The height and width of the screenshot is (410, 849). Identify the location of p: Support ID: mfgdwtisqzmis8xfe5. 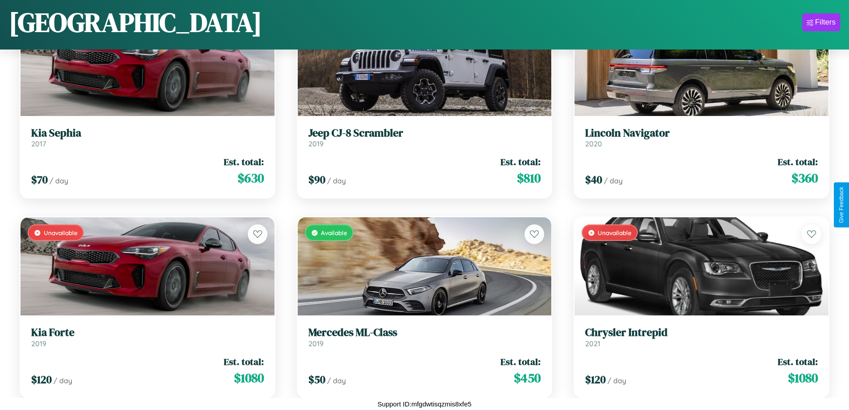
(424, 403).